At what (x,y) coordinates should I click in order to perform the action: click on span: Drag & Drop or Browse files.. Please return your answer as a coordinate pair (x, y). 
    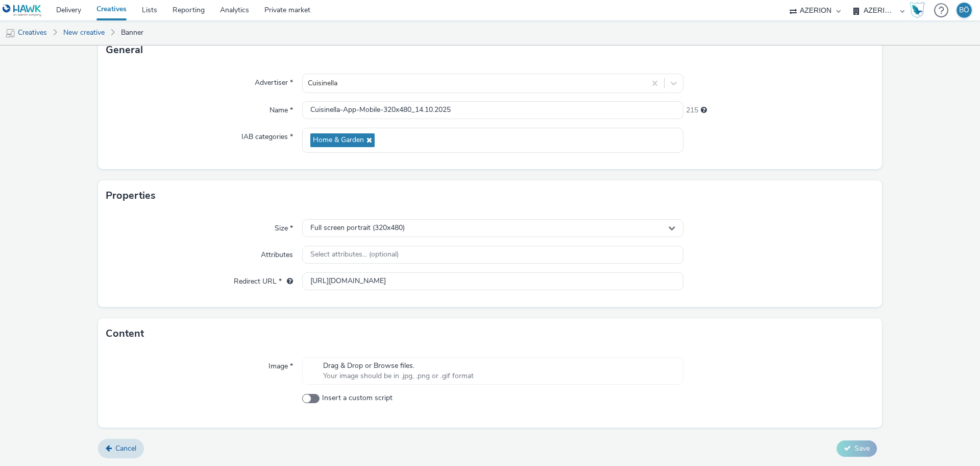
    Looking at the image, I should click on (398, 365).